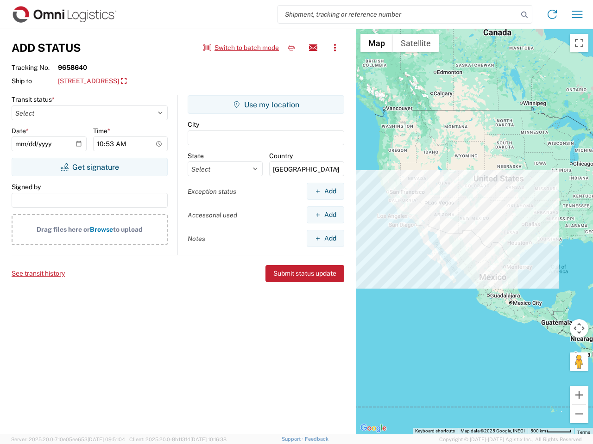 The height and width of the screenshot is (444, 593). Describe the element at coordinates (212, 192) in the screenshot. I see `label: Exception status` at that location.